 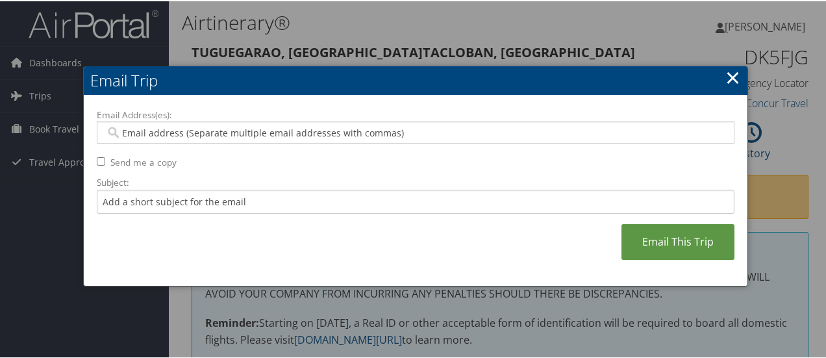 What do you see at coordinates (143, 161) in the screenshot?
I see `label: Send me a copy` at bounding box center [143, 161].